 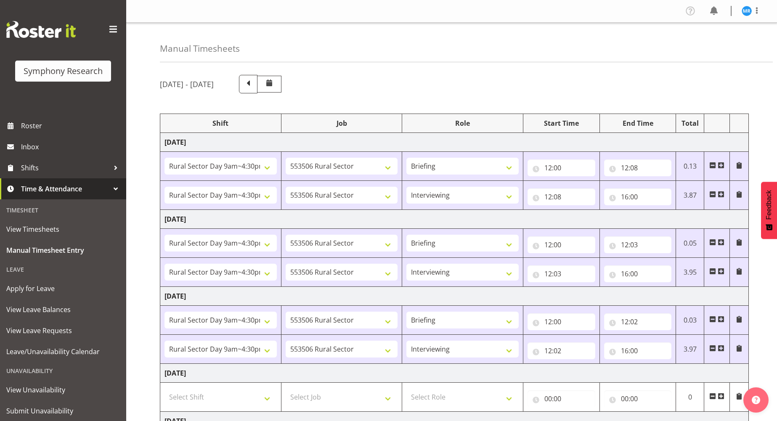 I want to click on h4: Manual Timesheets, so click(x=200, y=48).